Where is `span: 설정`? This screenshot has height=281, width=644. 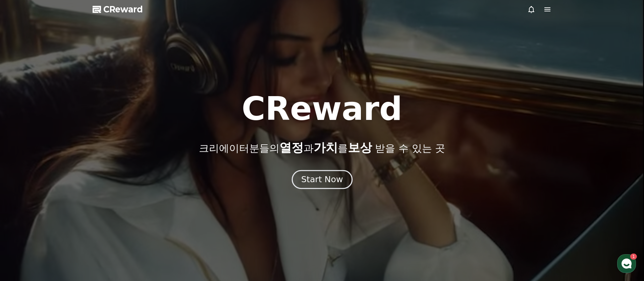
span: 설정 is located at coordinates (108, 225).